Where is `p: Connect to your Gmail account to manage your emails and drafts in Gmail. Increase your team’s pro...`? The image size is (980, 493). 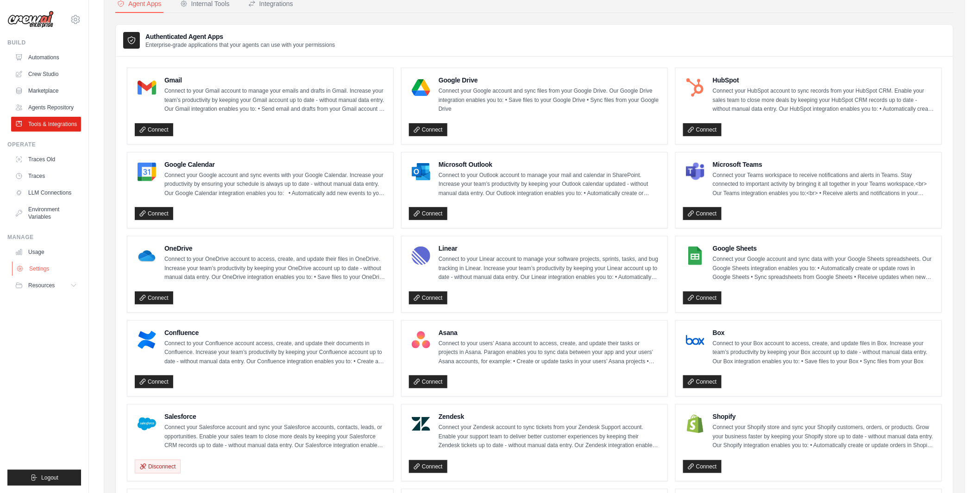 p: Connect to your Gmail account to manage your emails and drafts in Gmail. Increase your team’s pro... is located at coordinates (275, 100).